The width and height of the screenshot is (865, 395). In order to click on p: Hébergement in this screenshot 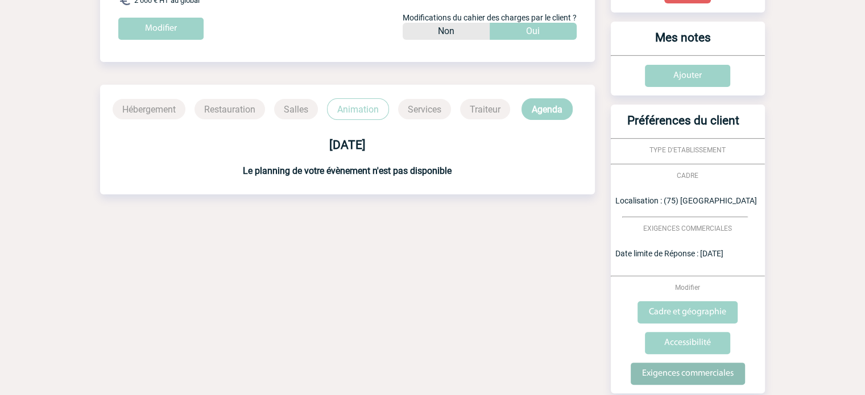, I will do `click(149, 109)`.